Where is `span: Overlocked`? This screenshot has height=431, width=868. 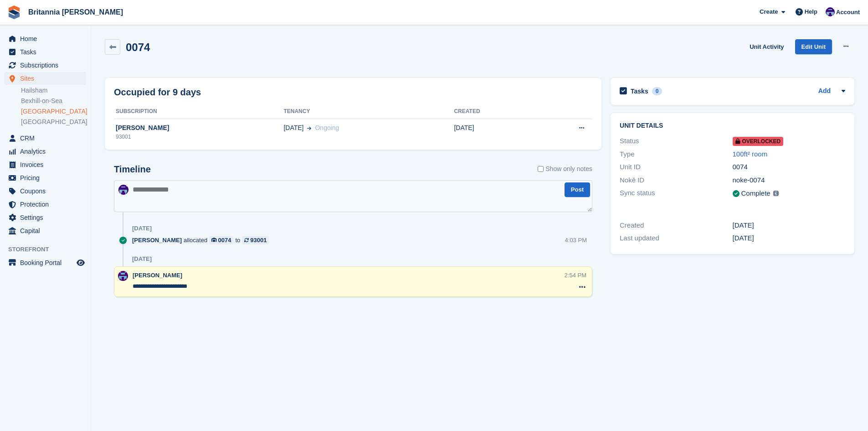
span: Overlocked is located at coordinates (758, 141).